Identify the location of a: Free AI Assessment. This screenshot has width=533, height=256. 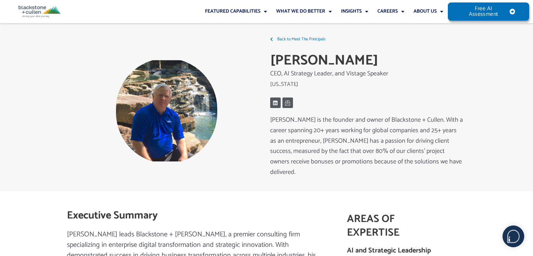
(488, 12).